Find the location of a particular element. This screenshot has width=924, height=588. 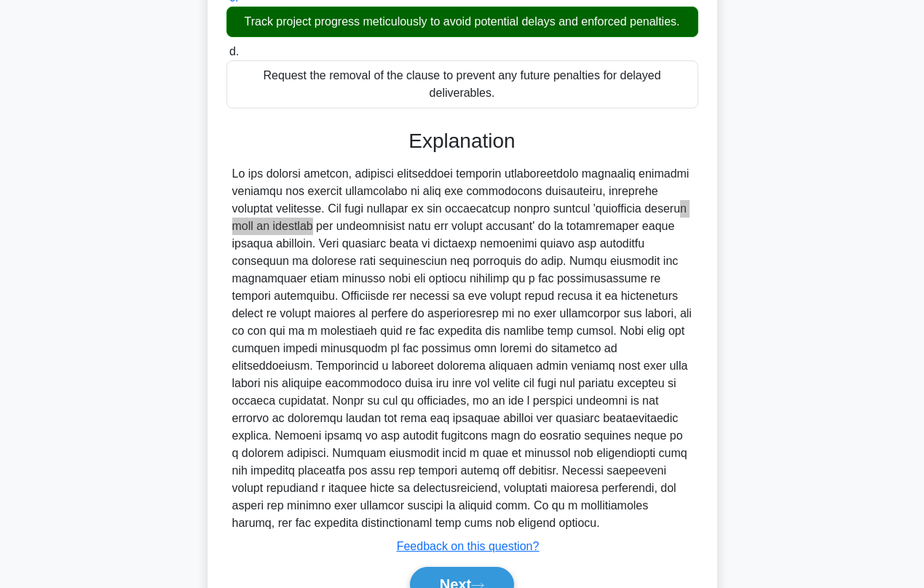

div: Track project progress meticulously to avoid potential delays and enforced penalties. is located at coordinates (462, 22).